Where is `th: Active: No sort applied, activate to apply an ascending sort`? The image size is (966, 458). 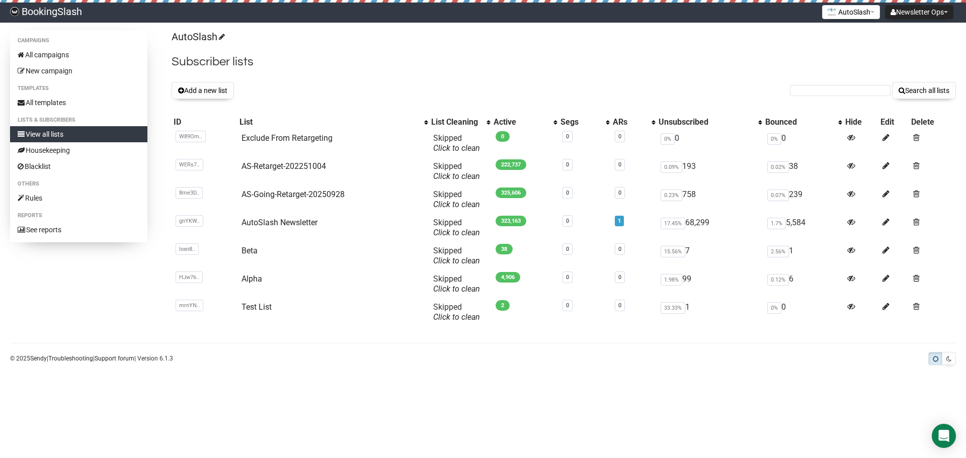
th: Active: No sort applied, activate to apply an ascending sort is located at coordinates (525, 122).